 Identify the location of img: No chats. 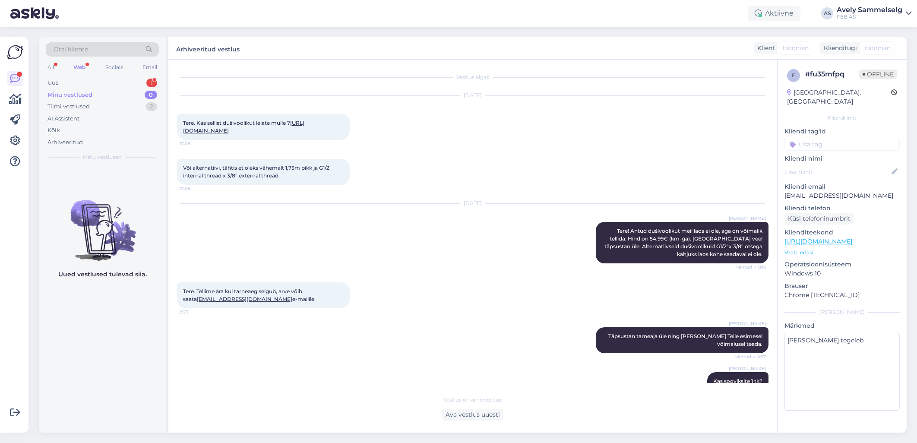
(102, 223).